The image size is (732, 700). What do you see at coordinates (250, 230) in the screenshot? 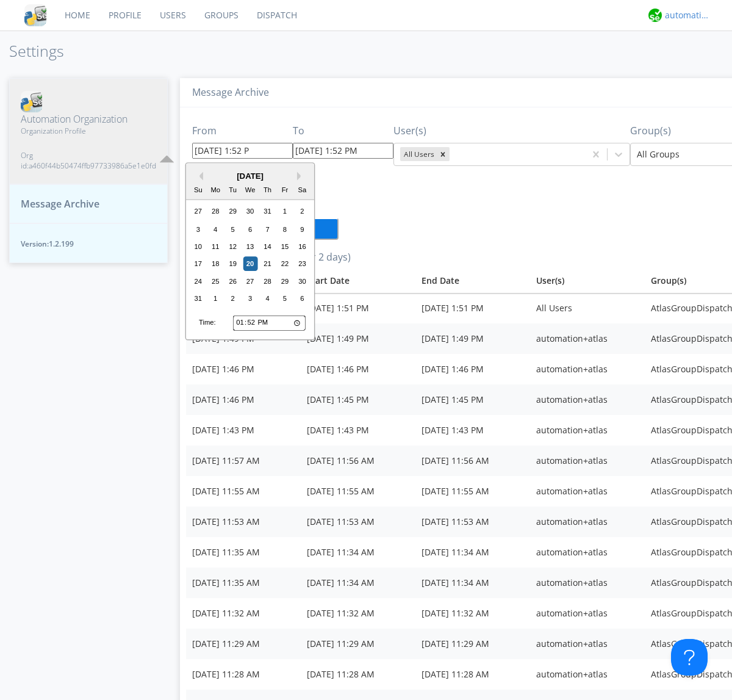
I see `div: Choose Wednesday, August 6th, 2025` at bounding box center [250, 230].